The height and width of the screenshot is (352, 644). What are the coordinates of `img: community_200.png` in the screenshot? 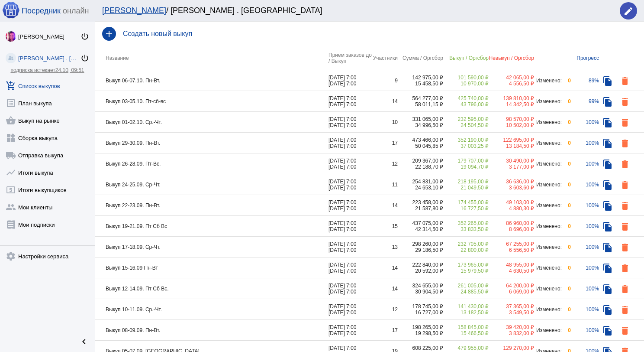 It's located at (11, 58).